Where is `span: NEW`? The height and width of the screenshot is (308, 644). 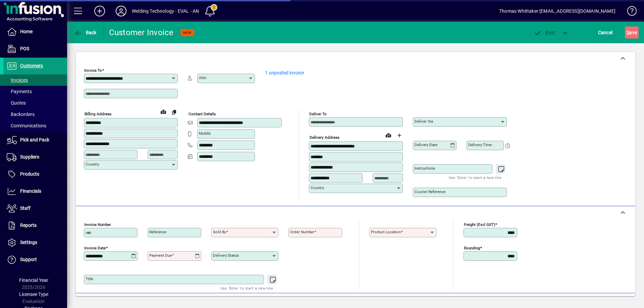 span: NEW is located at coordinates (187, 33).